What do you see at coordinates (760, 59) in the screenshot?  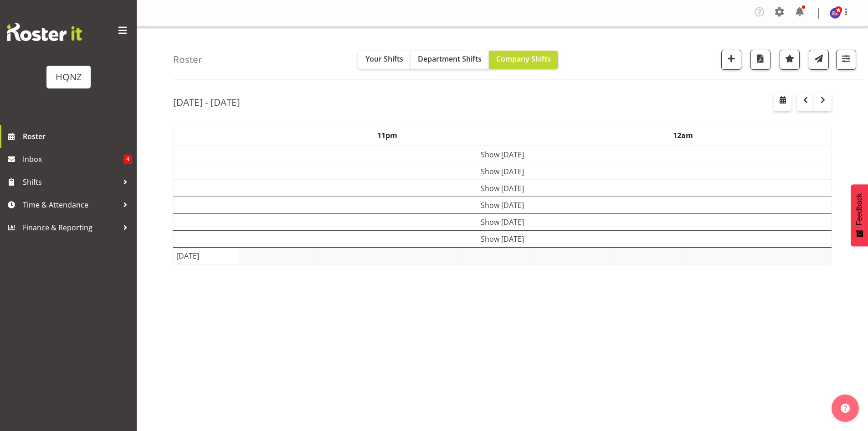 I see `button: Download a PDF of the roster according to the set date range.` at bounding box center [760, 59].